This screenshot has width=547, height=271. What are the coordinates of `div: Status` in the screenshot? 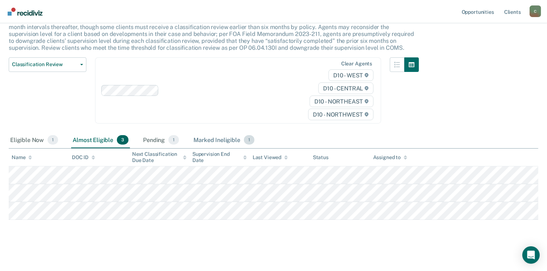 It's located at (321, 157).